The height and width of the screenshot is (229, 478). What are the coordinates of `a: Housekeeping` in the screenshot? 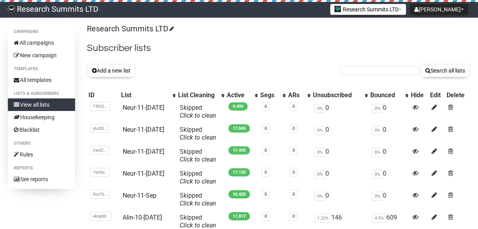 It's located at (41, 117).